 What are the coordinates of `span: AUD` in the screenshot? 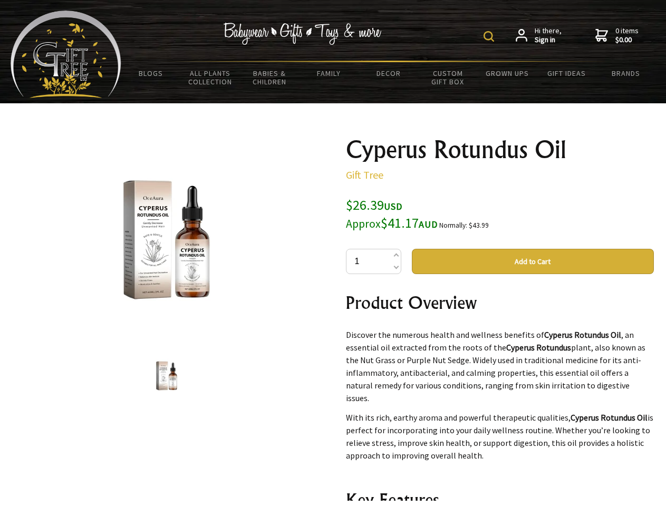 It's located at (428, 224).